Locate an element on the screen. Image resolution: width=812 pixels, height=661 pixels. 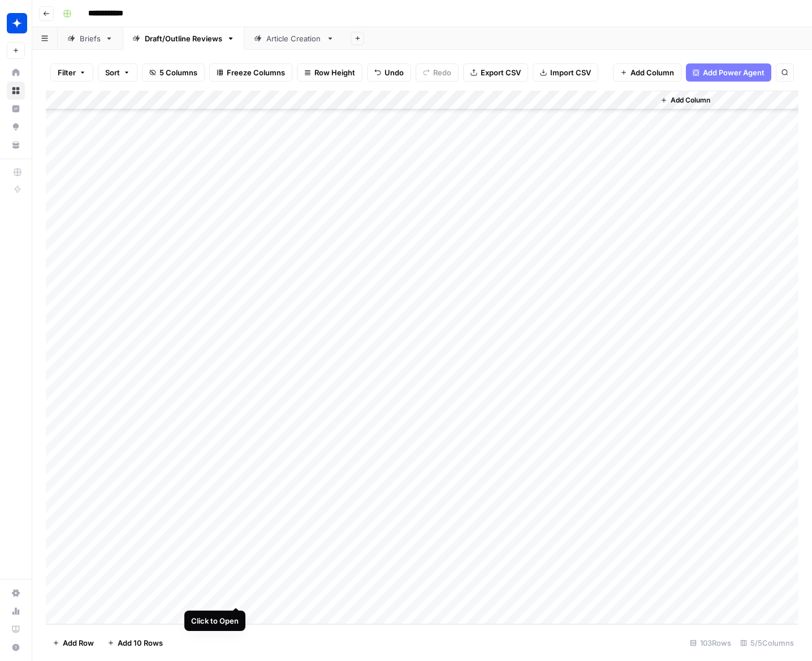
a: Your Data is located at coordinates (16, 145).